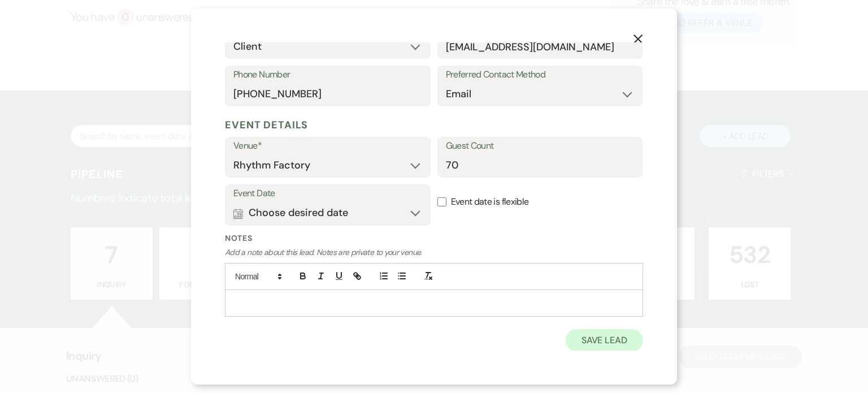  What do you see at coordinates (434, 125) in the screenshot?
I see `h5: Event Details` at bounding box center [434, 125].